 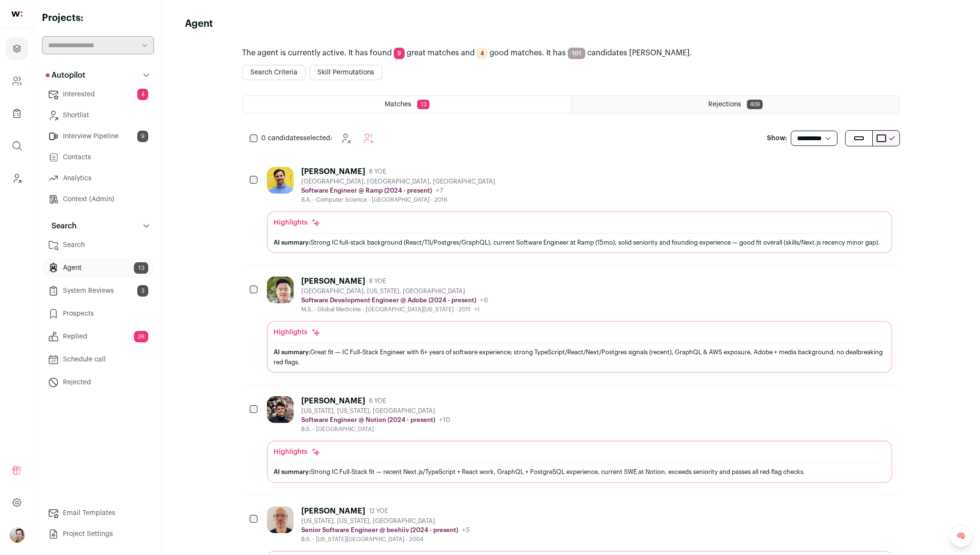 I want to click on span: 26, so click(x=141, y=336).